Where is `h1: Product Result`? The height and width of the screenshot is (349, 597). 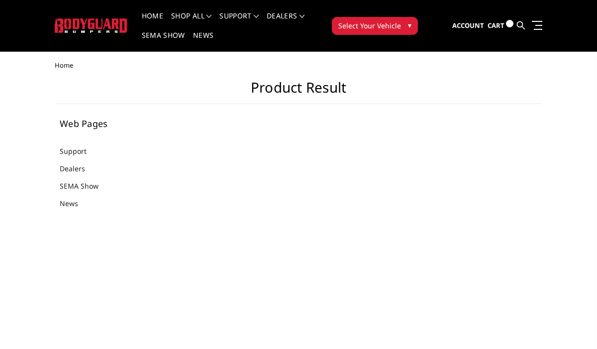
h1: Product Result is located at coordinates (299, 92).